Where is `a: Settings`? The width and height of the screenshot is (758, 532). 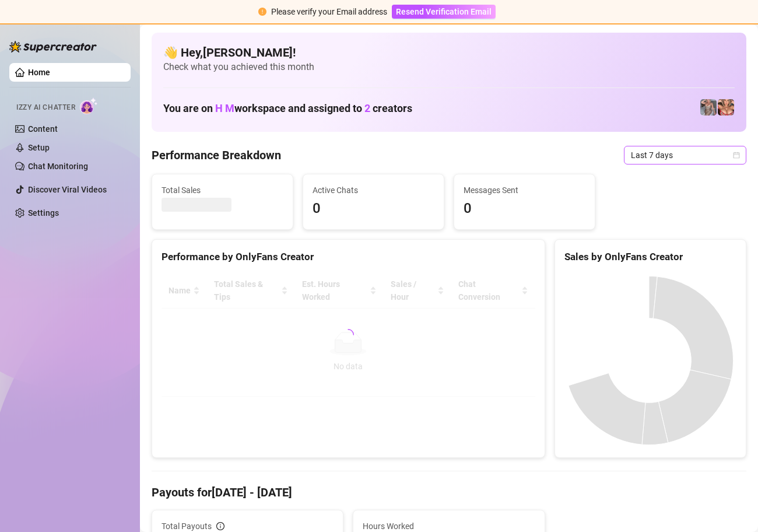
a: Settings is located at coordinates (43, 213).